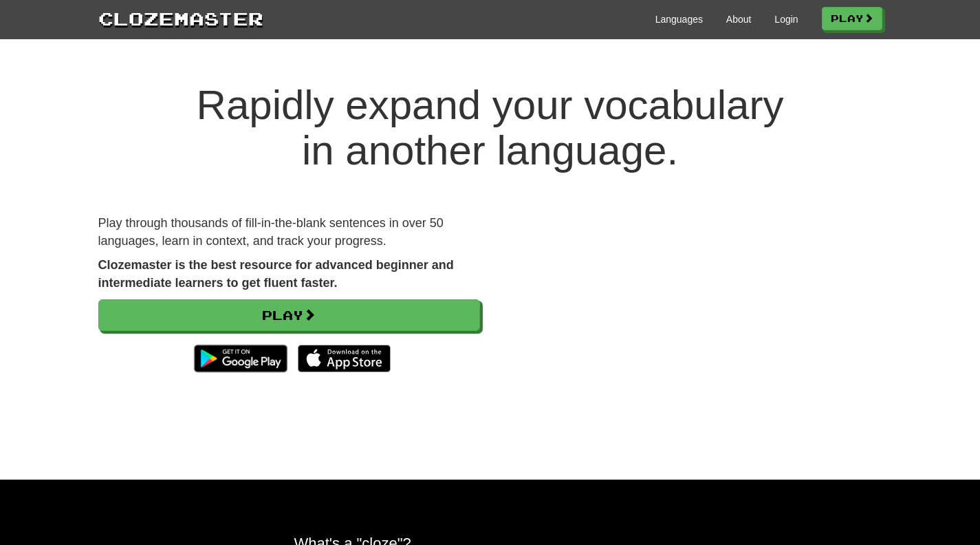 The image size is (980, 545). I want to click on a: Login, so click(785, 19).